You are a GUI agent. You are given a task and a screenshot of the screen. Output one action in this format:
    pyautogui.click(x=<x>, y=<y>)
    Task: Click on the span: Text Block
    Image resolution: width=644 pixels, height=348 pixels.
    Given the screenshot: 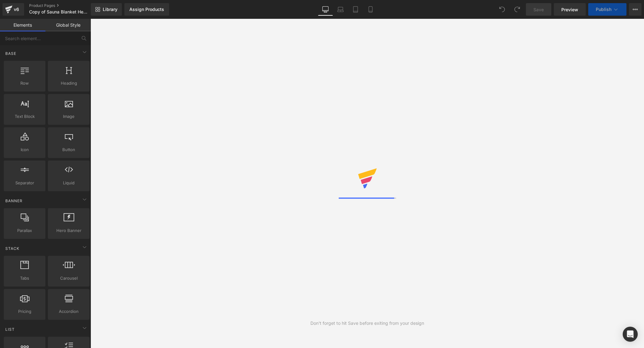 What is the action you would take?
    pyautogui.click(x=24, y=116)
    